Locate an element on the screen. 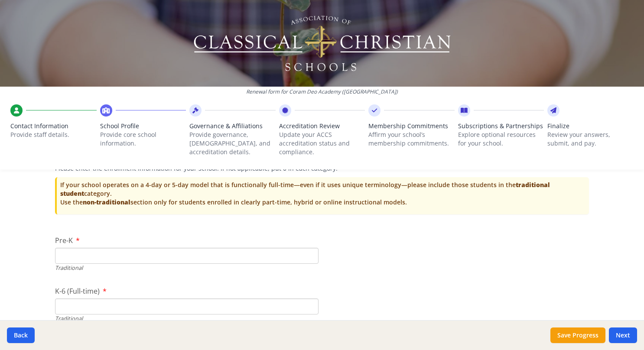 This screenshot has width=644, height=350. button: Next is located at coordinates (623, 335).